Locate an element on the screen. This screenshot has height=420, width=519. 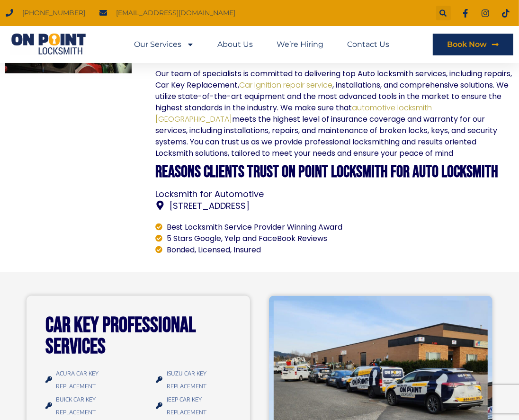
span: JEEP CAR KEY REPLACEMENT is located at coordinates (195, 406).